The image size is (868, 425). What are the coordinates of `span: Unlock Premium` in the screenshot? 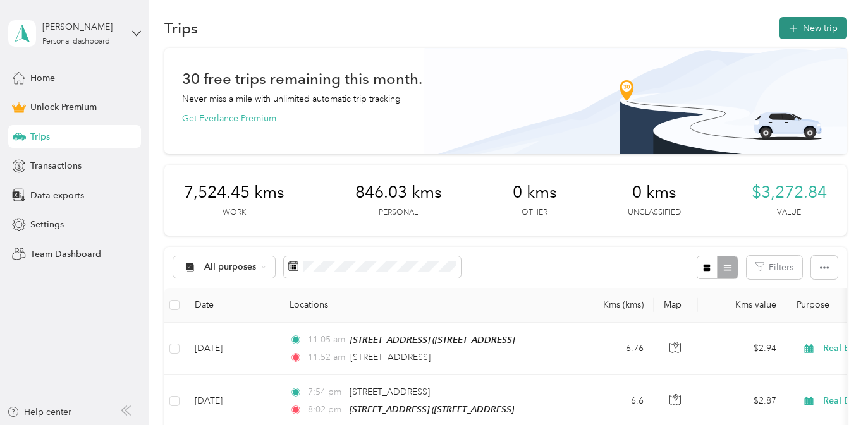 It's located at (63, 107).